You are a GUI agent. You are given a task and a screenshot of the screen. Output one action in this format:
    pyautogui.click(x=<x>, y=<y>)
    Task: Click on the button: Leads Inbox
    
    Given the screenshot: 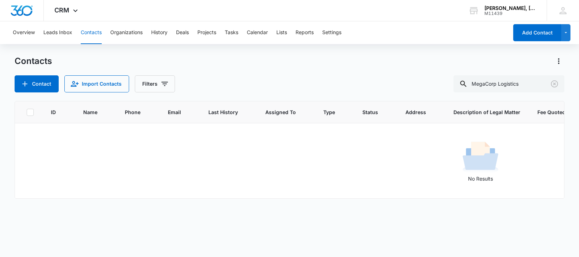 What is the action you would take?
    pyautogui.click(x=58, y=33)
    